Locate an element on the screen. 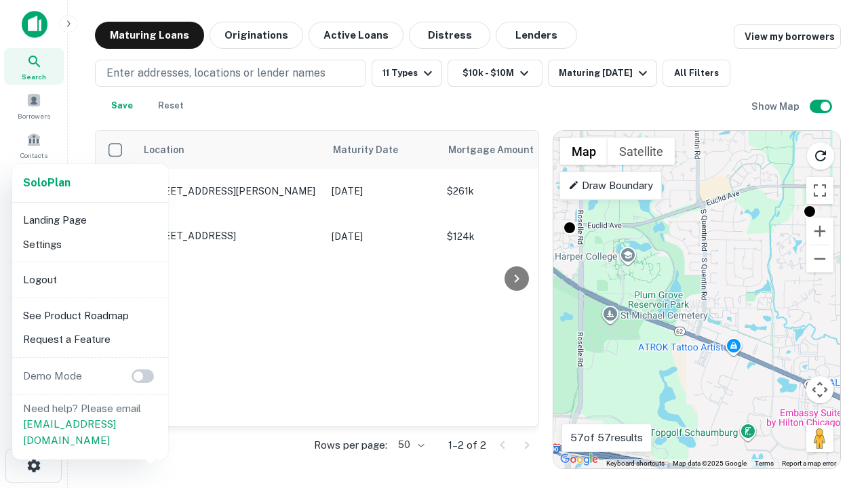  div: Chat Widget is located at coordinates (834, 368).